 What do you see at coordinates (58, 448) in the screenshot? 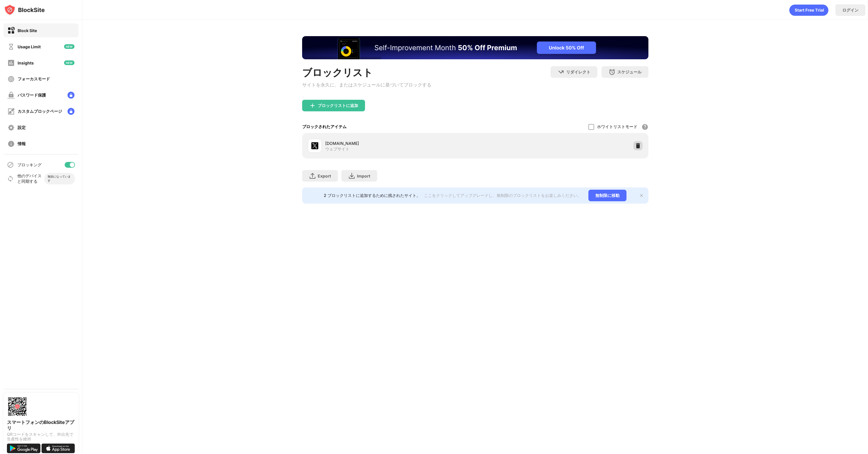
I see `img: download-on-the-app-store.svg` at bounding box center [58, 448].